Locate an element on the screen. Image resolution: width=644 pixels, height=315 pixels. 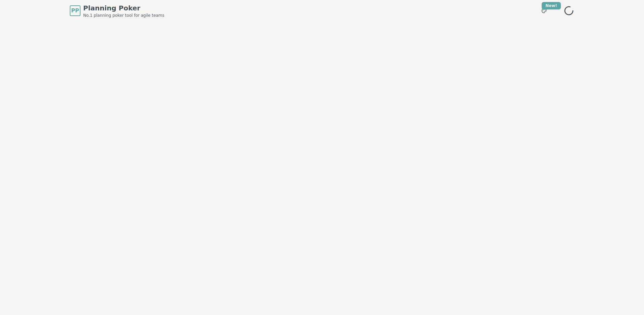
a: PPPlanning PokerNo.1 planning poker tool for agile teams is located at coordinates (117, 11).